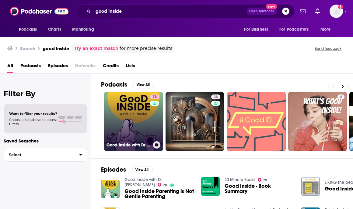 This screenshot has height=209, width=353. Describe the element at coordinates (210, 187) in the screenshot. I see `img: Good Inside - Book Summary` at that location.